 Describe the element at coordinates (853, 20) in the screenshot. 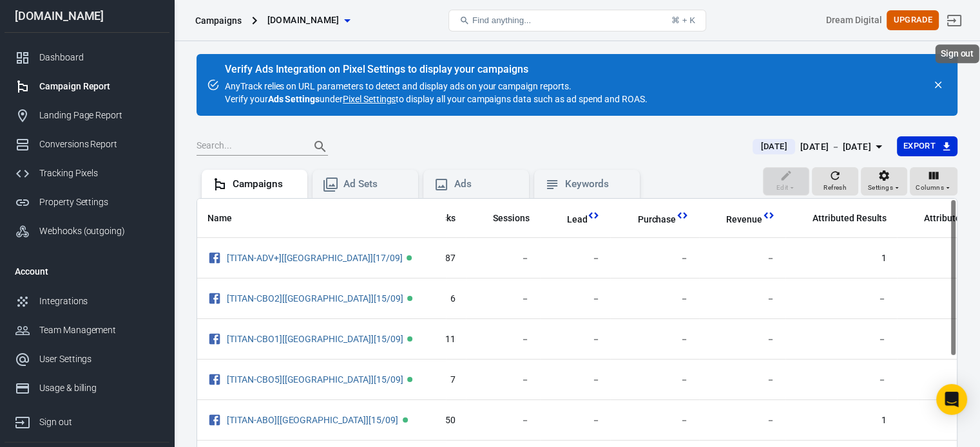

I see `div: Account id: 3Y0cixK8` at that location.